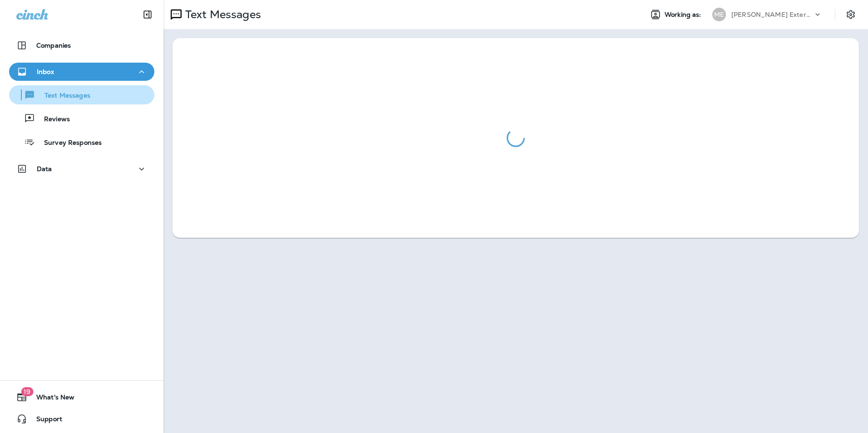 The width and height of the screenshot is (868, 433). What do you see at coordinates (52, 119) in the screenshot?
I see `p: Reviews` at bounding box center [52, 119].